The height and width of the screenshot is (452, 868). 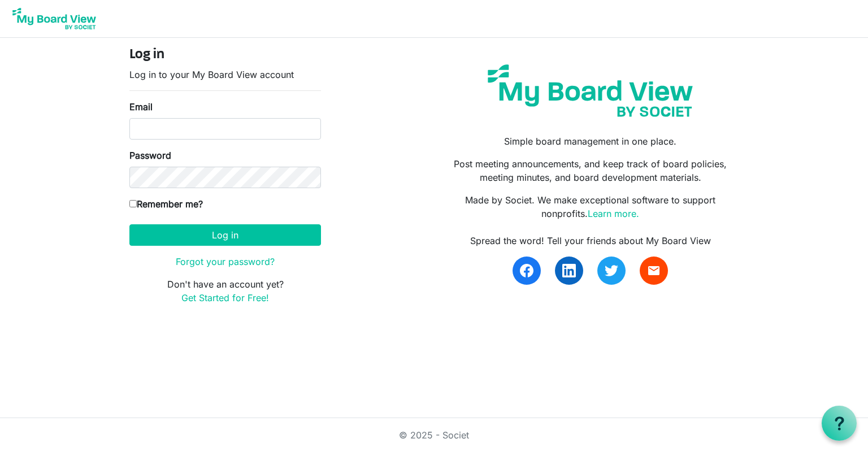 I want to click on p: Don't have an account yet?, so click(x=225, y=291).